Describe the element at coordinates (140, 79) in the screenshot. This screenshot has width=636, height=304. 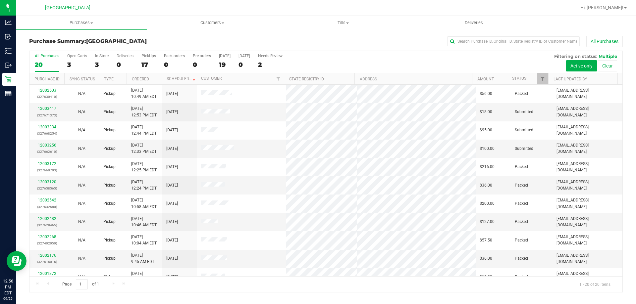
I see `a: Ordered` at that location.